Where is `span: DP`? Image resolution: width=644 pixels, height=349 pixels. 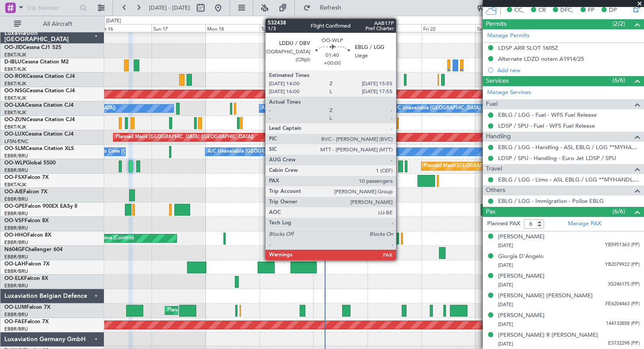 span: DP is located at coordinates (613, 11).